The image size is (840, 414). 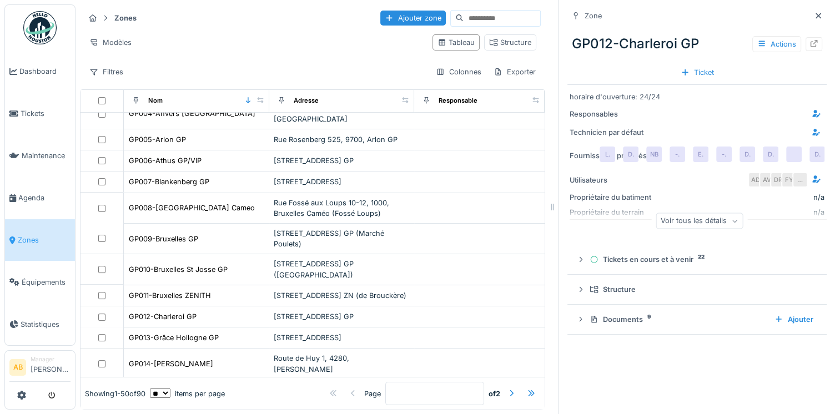 I want to click on div: Ticket, so click(x=697, y=72).